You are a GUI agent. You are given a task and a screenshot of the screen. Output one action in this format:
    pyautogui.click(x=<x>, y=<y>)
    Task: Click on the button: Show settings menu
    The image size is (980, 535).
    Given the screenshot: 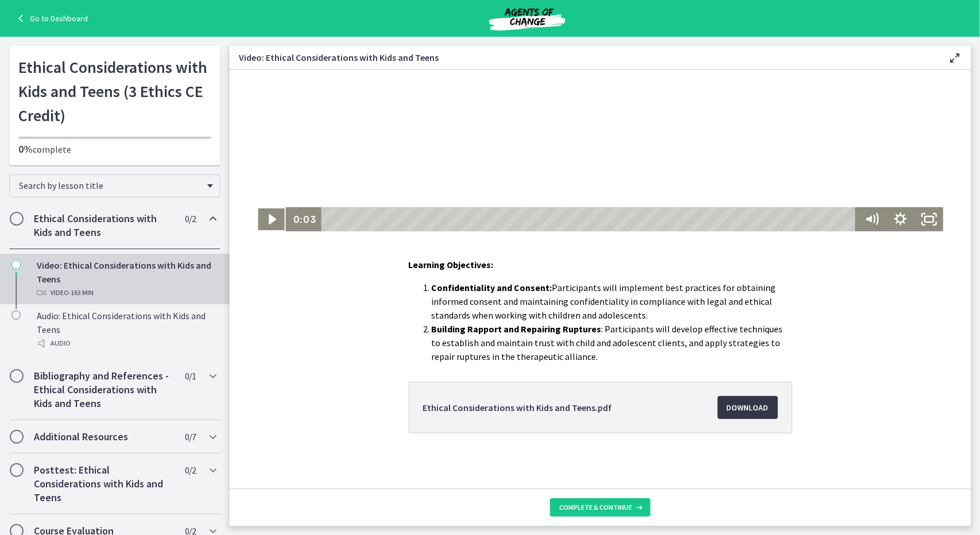 What is the action you would take?
    pyautogui.click(x=671, y=320)
    